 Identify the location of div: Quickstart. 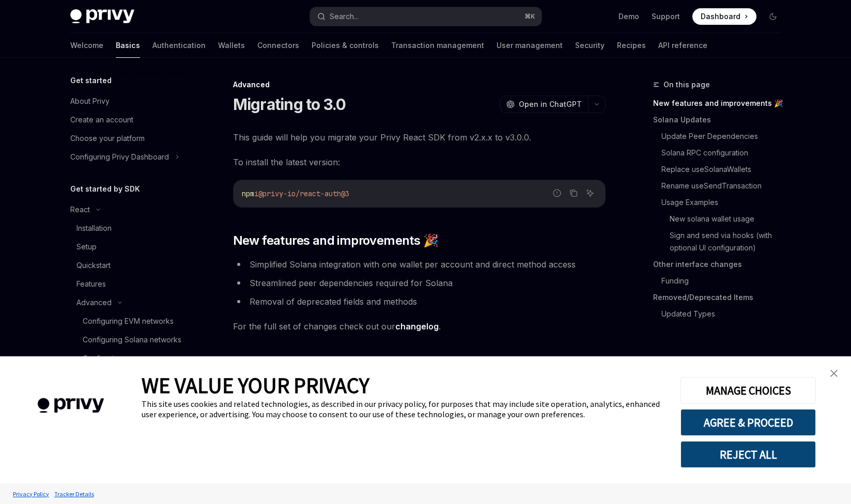
(94, 266).